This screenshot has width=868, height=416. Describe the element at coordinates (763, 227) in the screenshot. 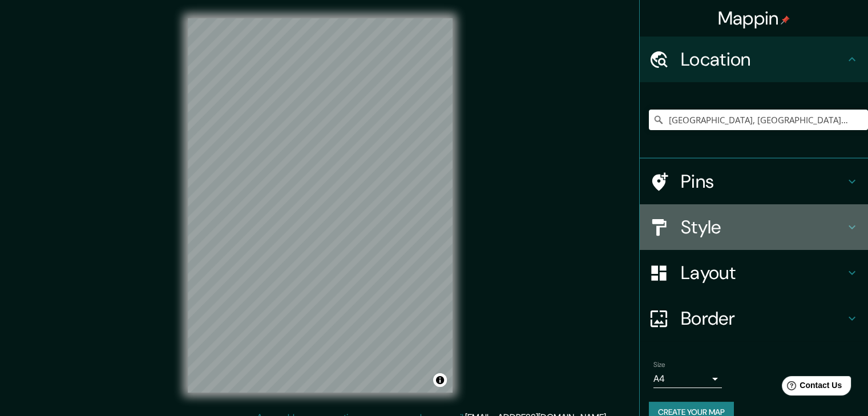

I see `h4: Style` at that location.